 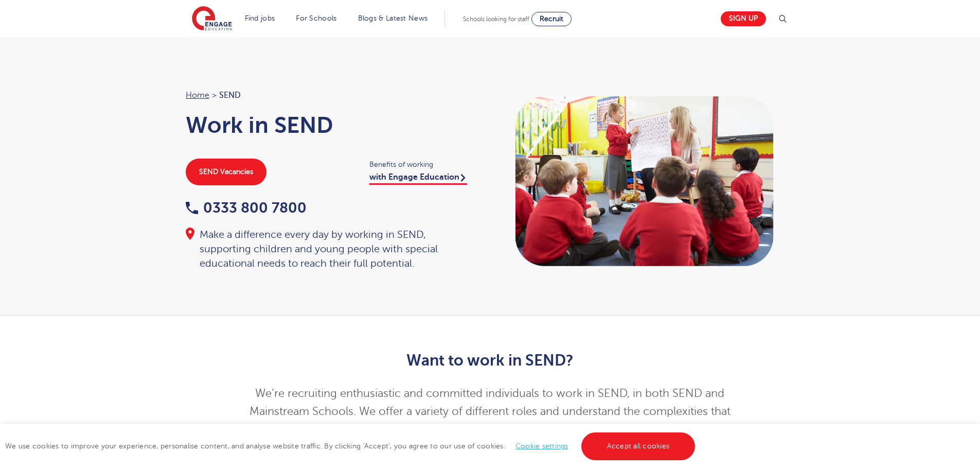 What do you see at coordinates (316, 18) in the screenshot?
I see `a: For Schools` at bounding box center [316, 18].